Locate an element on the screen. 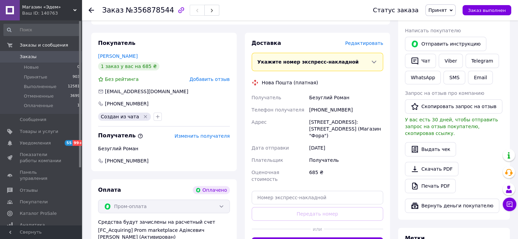  span: №356878544 is located at coordinates (150, 10).